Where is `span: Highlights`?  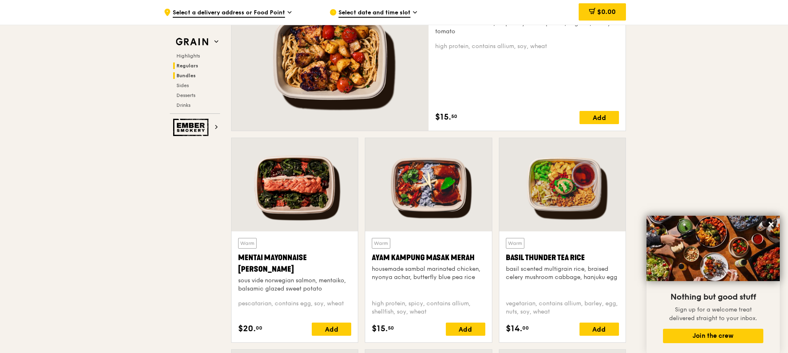 span: Highlights is located at coordinates (188, 56).